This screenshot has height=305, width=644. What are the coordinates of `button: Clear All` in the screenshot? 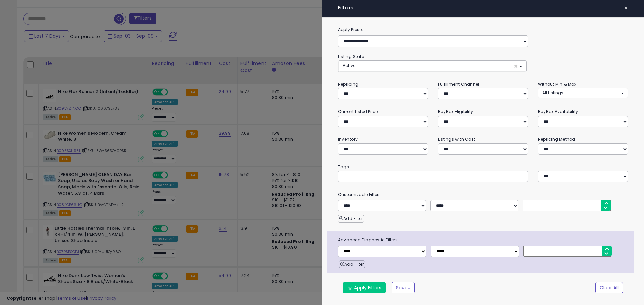 It's located at (609, 288).